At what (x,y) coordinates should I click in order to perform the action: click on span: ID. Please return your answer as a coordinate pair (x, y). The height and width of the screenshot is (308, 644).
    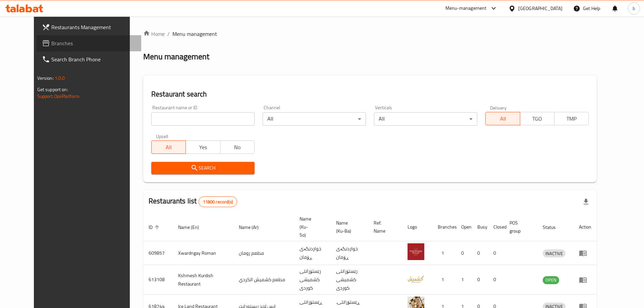
    Looking at the image, I should click on (155, 227).